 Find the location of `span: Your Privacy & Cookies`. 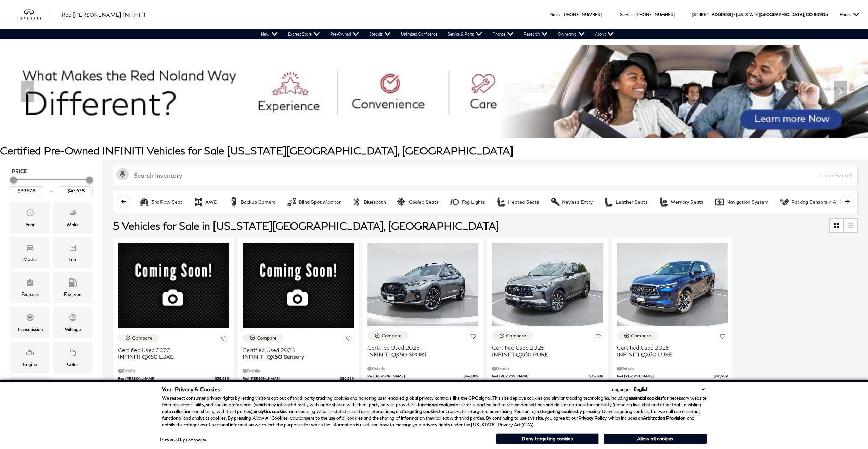

span: Your Privacy & Cookies is located at coordinates (191, 389).